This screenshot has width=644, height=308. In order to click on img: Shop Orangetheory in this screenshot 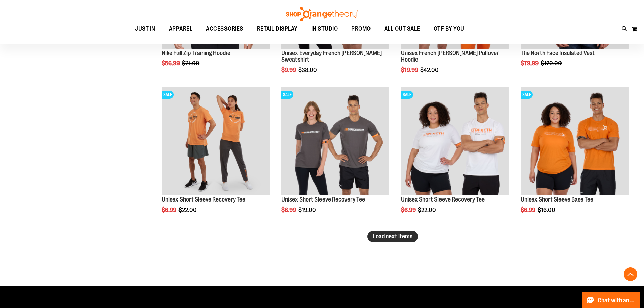, I will do `click(322, 15)`.